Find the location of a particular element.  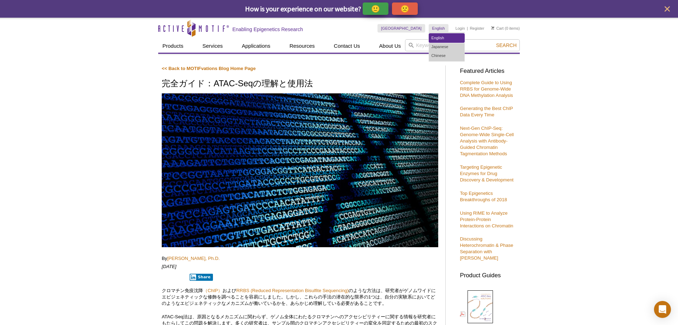

h3: Product Guides is located at coordinates (488, 273).